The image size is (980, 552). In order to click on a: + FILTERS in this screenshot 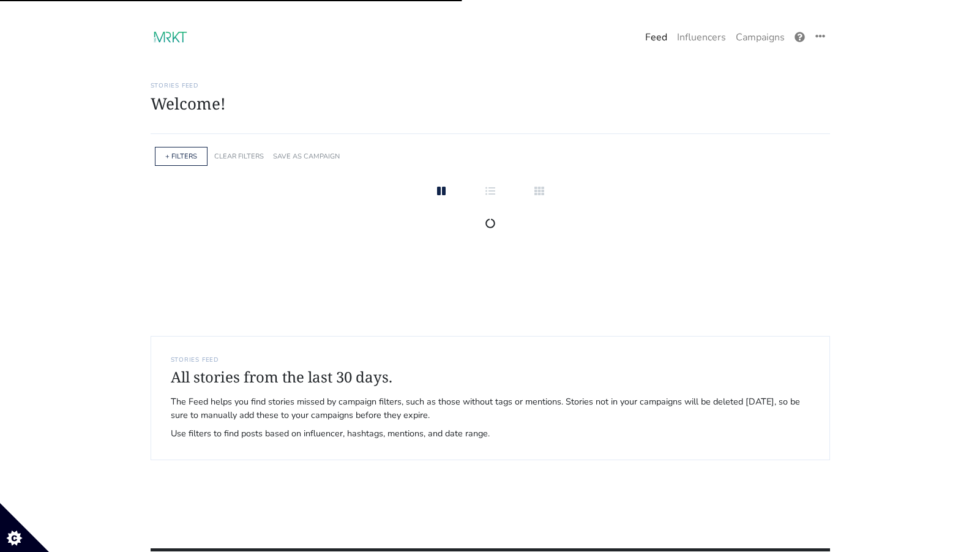, I will do `click(181, 156)`.